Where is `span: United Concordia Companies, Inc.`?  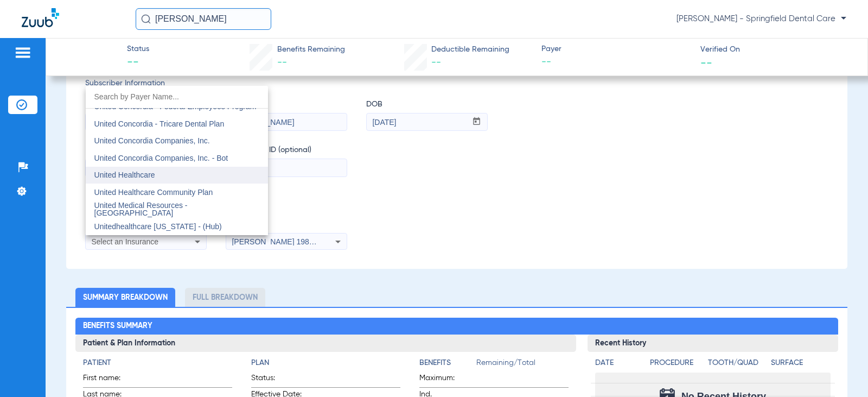 span: United Concordia Companies, Inc. is located at coordinates (152, 141).